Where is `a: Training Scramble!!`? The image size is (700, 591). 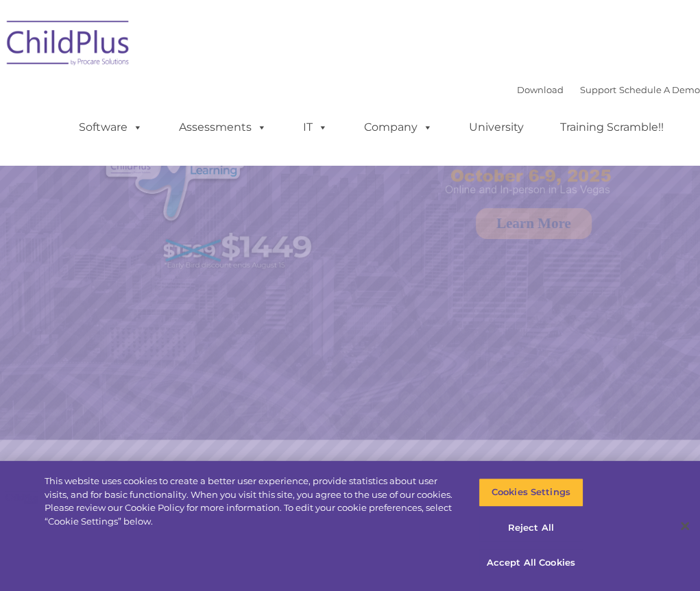 a: Training Scramble!! is located at coordinates (612, 127).